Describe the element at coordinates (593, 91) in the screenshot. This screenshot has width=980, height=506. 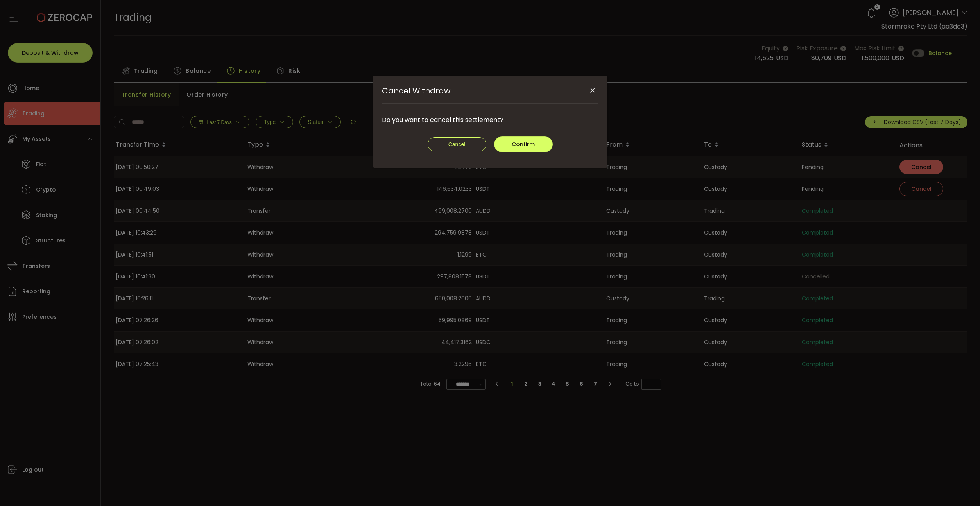
I see `button: Close` at that location.